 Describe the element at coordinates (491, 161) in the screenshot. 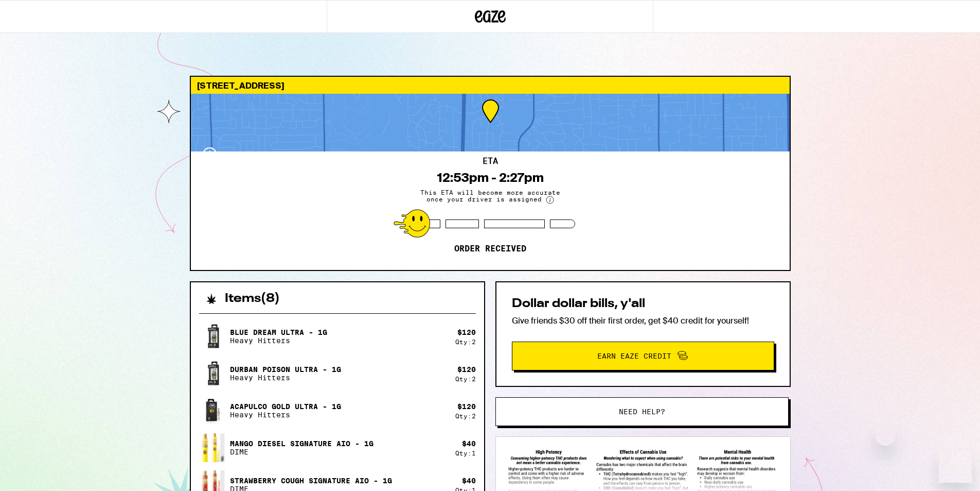

I see `h2: ETA` at that location.